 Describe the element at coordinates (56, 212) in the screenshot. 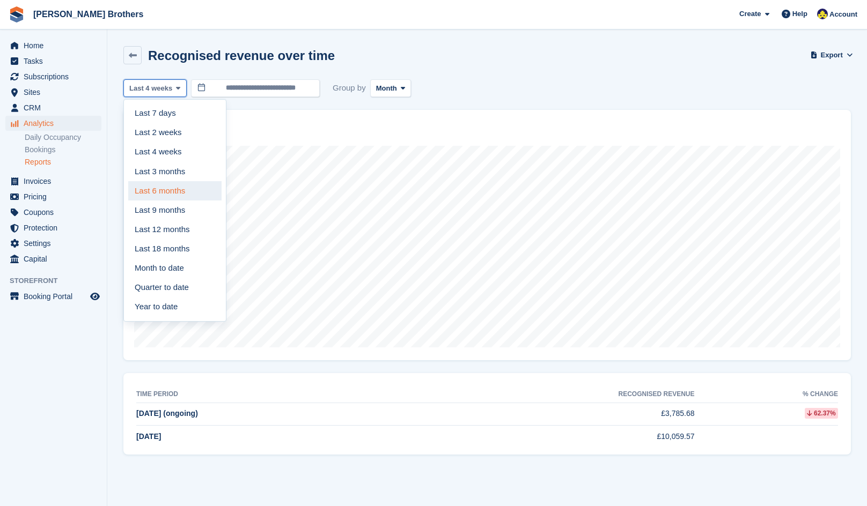

I see `span: Coupons` at that location.